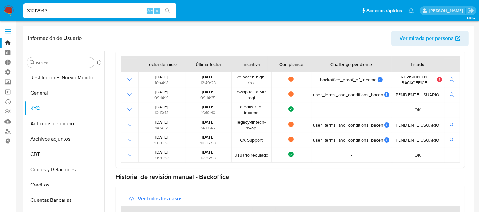  What do you see at coordinates (64, 108) in the screenshot?
I see `button: KYC` at bounding box center [64, 108].